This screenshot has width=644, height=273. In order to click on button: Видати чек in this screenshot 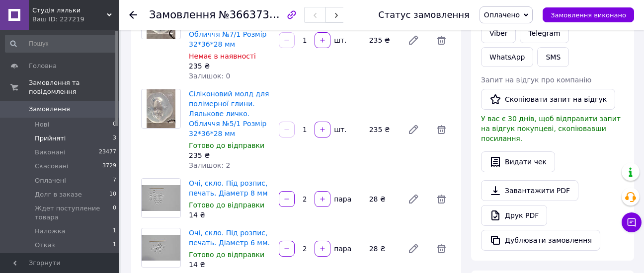, I will do `click(518, 162)`.